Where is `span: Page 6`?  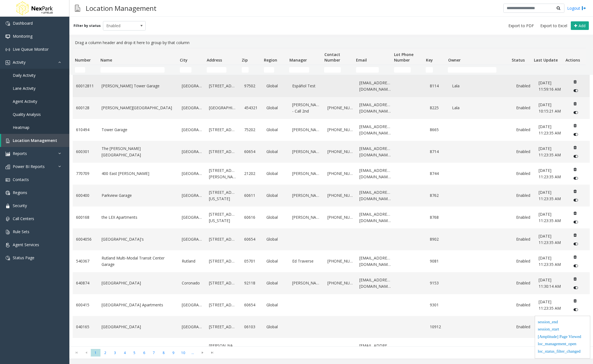
span: Page 6 is located at coordinates (144, 353).